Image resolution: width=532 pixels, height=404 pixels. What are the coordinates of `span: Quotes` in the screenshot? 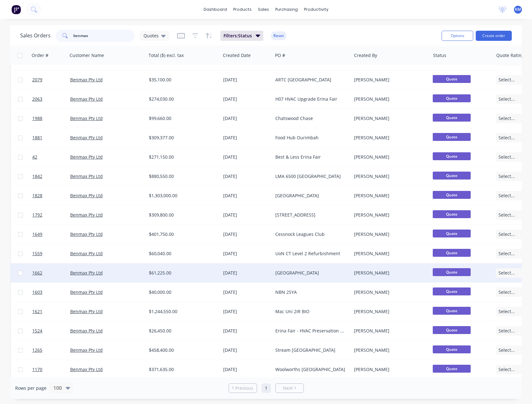 It's located at (151, 36).